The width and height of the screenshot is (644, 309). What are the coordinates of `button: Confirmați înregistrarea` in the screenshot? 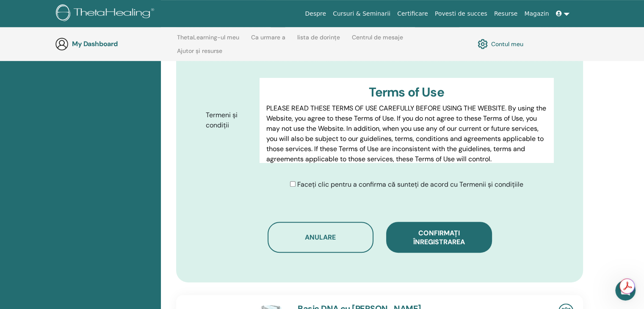 It's located at (439, 237).